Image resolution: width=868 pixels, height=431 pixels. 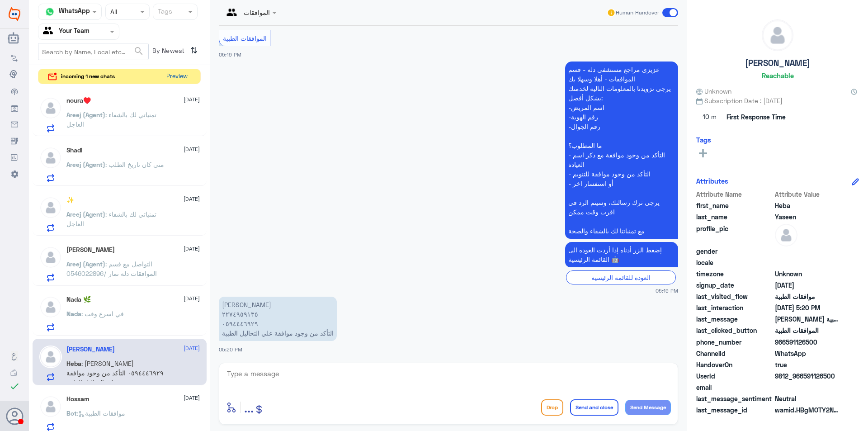 I want to click on h5: Shadi, so click(x=75, y=150).